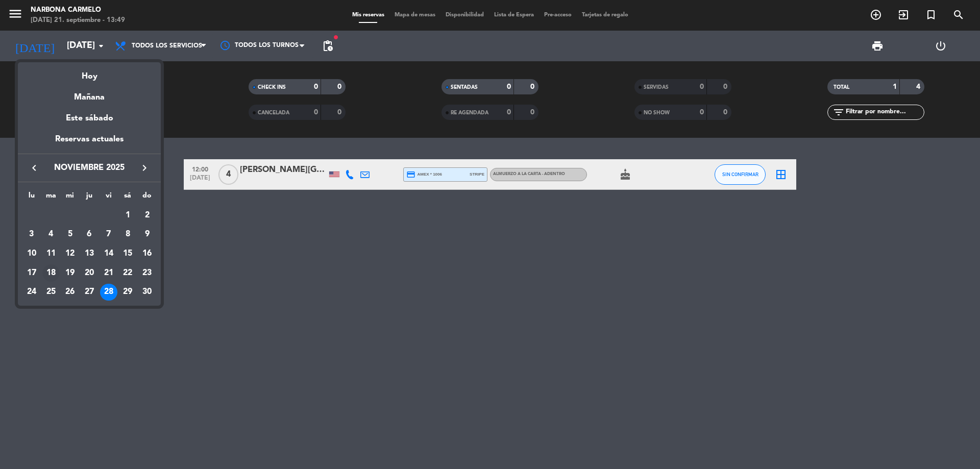 The width and height of the screenshot is (980, 469). Describe the element at coordinates (128, 293) in the screenshot. I see `div: 29` at that location.